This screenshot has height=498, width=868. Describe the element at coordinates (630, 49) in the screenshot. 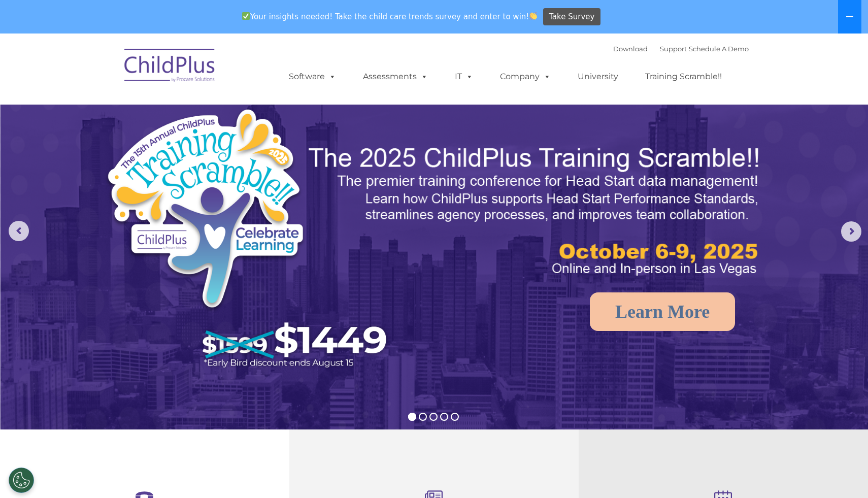

I see `a: Download` at that location.